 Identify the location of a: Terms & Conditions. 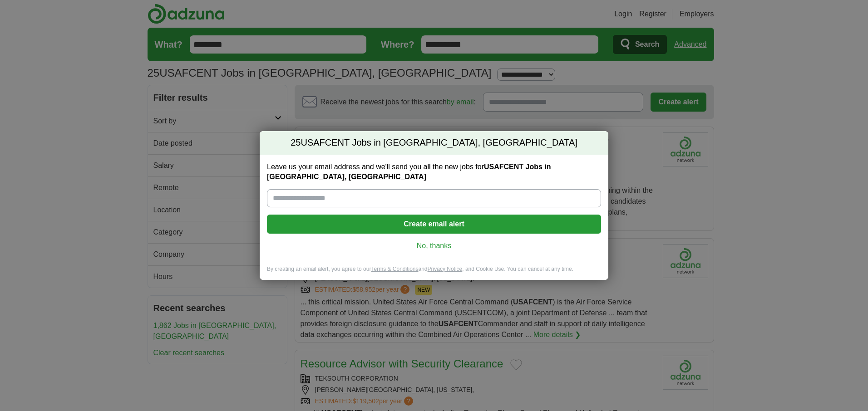
(394, 269).